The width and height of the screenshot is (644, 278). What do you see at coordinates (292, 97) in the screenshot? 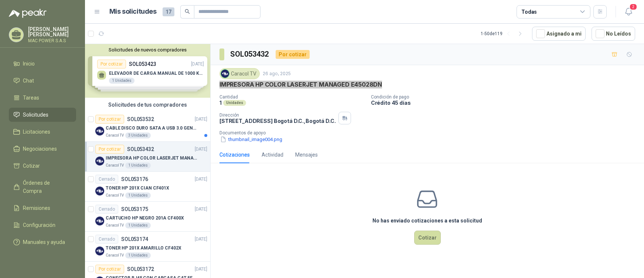
I see `p: Cantidad` at bounding box center [292, 97].